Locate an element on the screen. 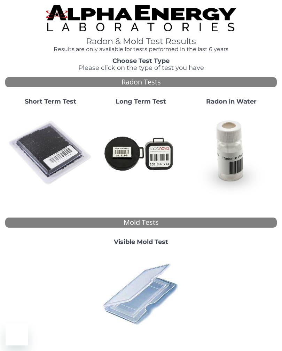 This screenshot has width=282, height=351. strong: Radon in Water is located at coordinates (231, 102).